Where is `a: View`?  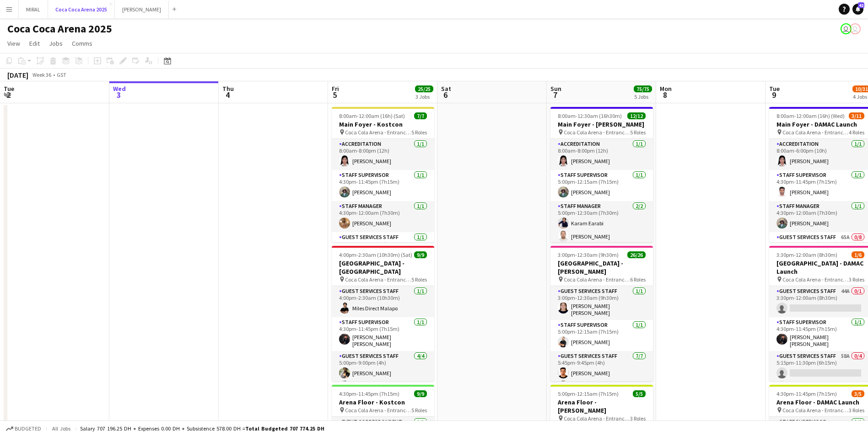 a: View is located at coordinates (14, 43).